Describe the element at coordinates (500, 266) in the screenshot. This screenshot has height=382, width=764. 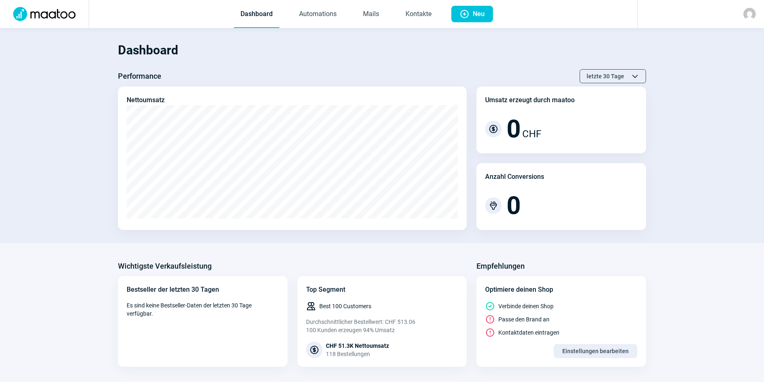
I see `h3: Empfehlungen` at that location.